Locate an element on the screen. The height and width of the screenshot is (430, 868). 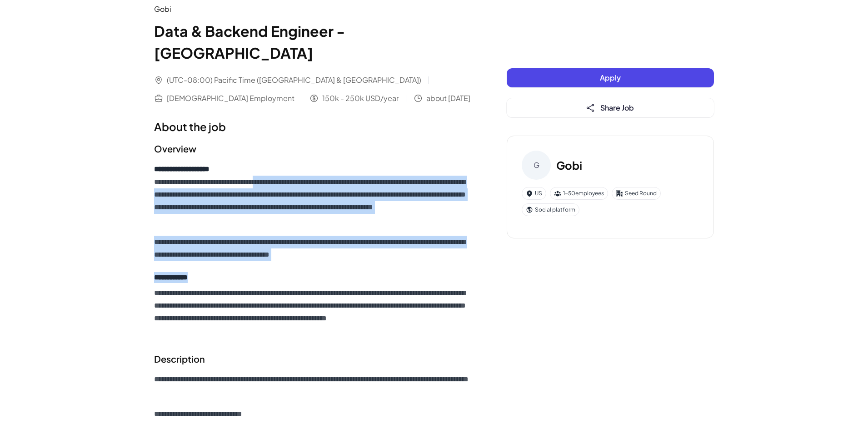
h2: Overview is located at coordinates (312, 149).